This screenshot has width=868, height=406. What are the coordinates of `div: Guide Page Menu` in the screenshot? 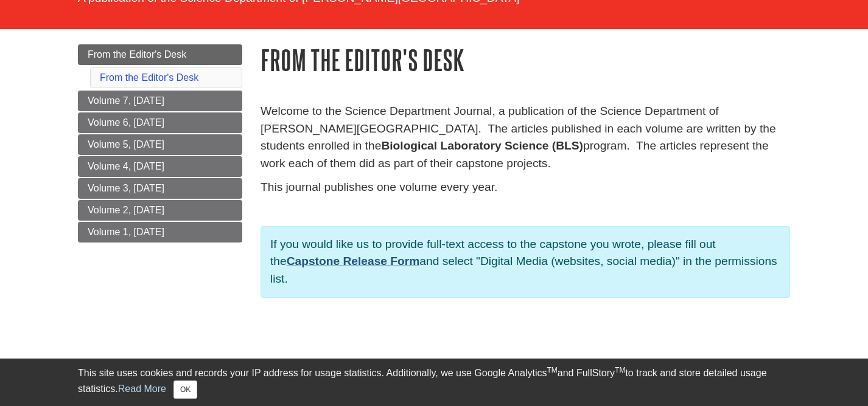 It's located at (160, 144).